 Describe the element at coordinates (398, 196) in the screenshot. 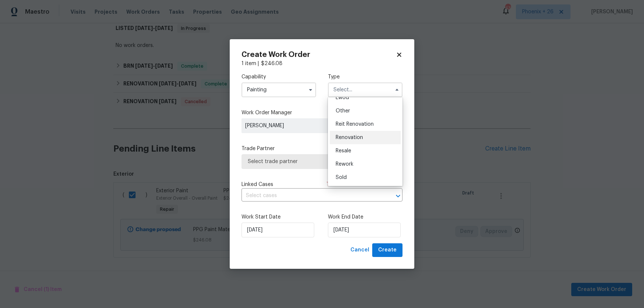

I see `button: Open` at that location.